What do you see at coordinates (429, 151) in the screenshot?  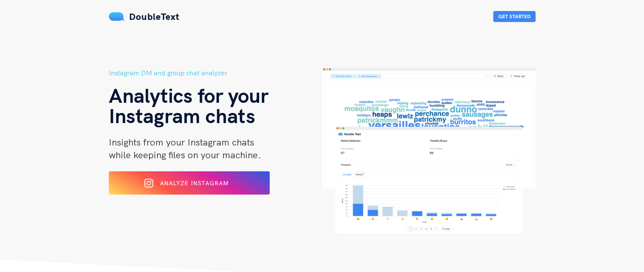 I see `img: hero` at bounding box center [429, 151].